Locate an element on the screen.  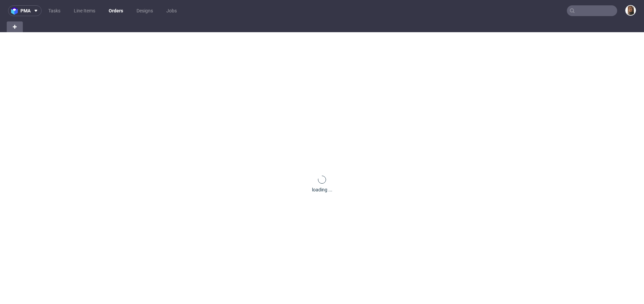
a: Line Items is located at coordinates (85, 11).